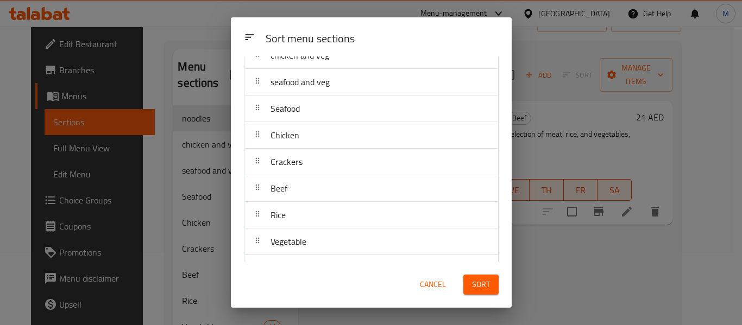 Image resolution: width=742 pixels, height=325 pixels. Describe the element at coordinates (433, 285) in the screenshot. I see `button: Cancel` at that location.